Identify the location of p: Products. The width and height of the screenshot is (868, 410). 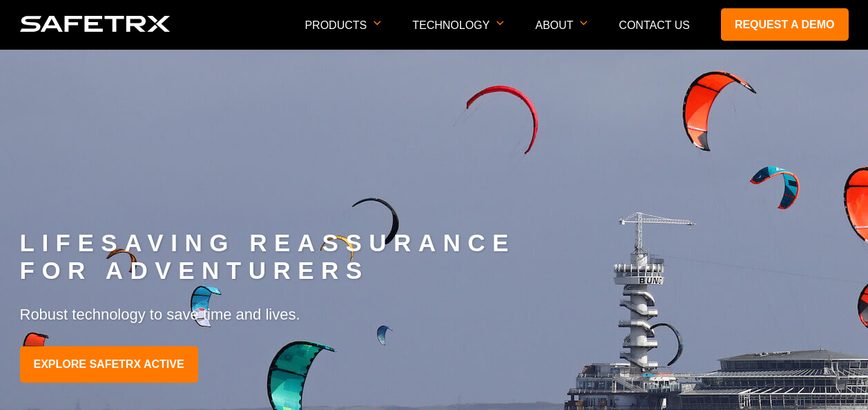
(343, 34).